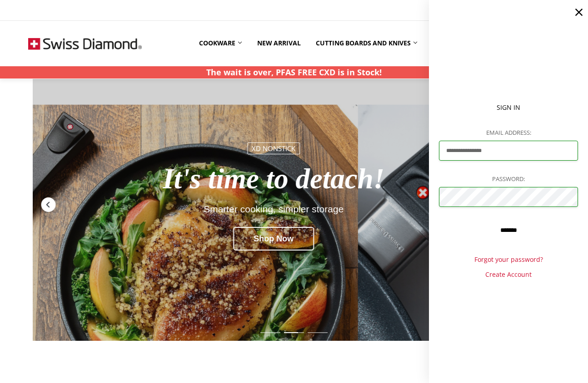 This screenshot has height=383, width=588. I want to click on a: New arrival, so click(278, 43).